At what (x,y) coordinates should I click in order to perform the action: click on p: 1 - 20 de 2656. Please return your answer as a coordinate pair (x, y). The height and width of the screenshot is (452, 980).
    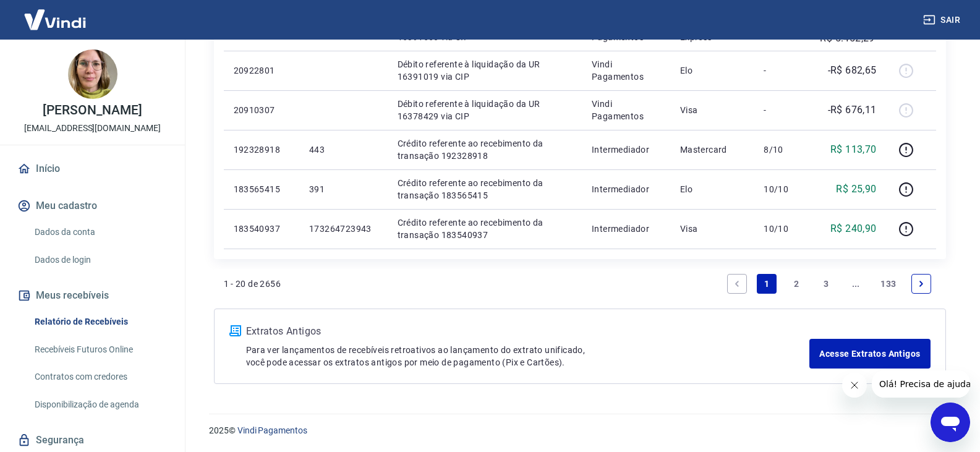
    Looking at the image, I should click on (252, 284).